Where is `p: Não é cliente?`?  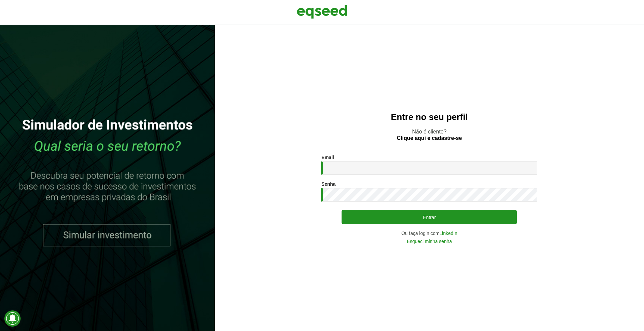 p: Não é cliente? is located at coordinates (429, 135).